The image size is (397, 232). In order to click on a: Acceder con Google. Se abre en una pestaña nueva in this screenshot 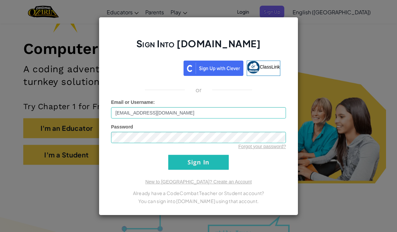, I will do `click(148, 68)`.